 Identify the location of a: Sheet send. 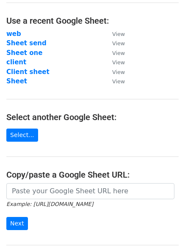
(26, 43).